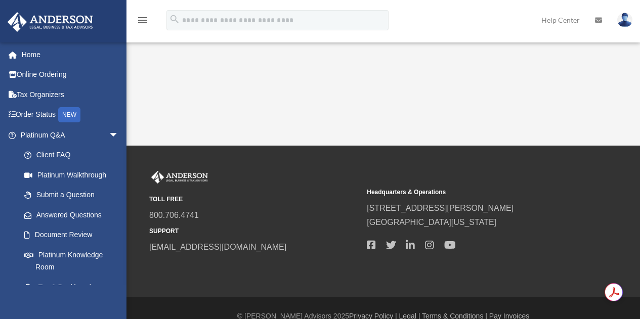 The width and height of the screenshot is (640, 319). Describe the element at coordinates (74, 155) in the screenshot. I see `a: Client FAQ` at that location.